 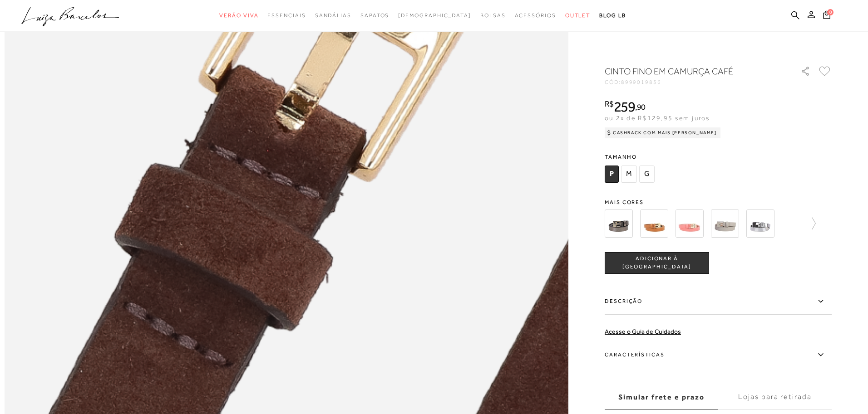 I want to click on span: M, so click(x=629, y=174).